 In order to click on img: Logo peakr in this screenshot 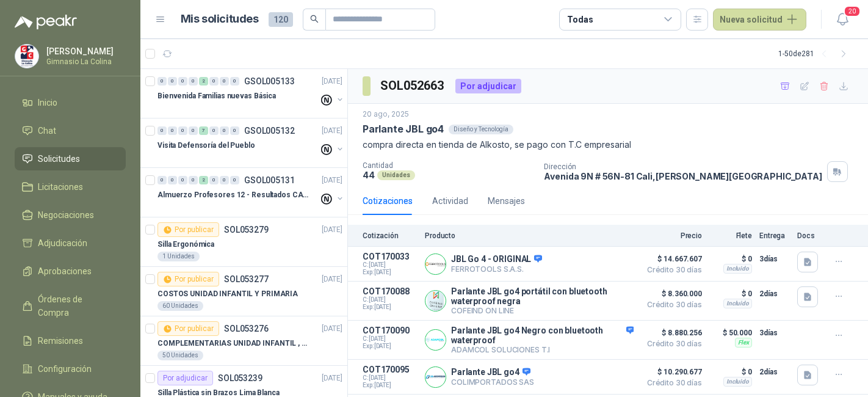, I will do `click(46, 22)`.